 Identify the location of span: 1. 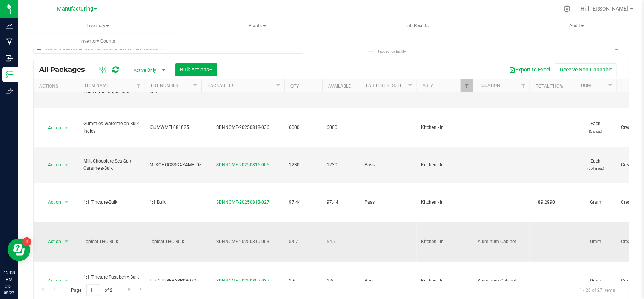
(5, 4).